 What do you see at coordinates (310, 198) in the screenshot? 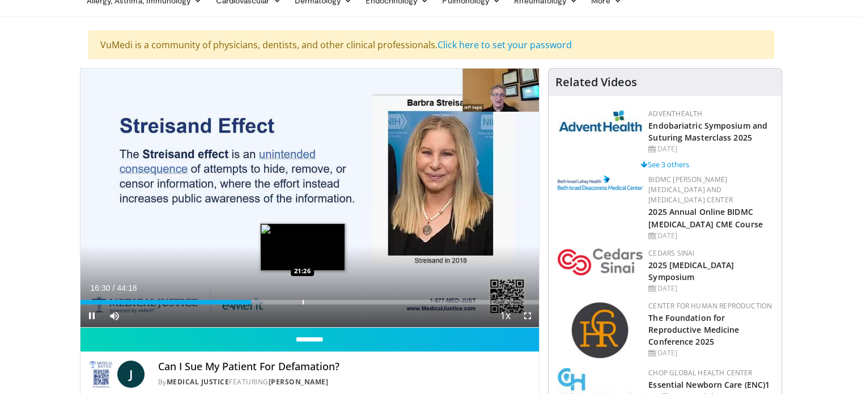
I see `video-js: Video Player` at bounding box center [310, 198].